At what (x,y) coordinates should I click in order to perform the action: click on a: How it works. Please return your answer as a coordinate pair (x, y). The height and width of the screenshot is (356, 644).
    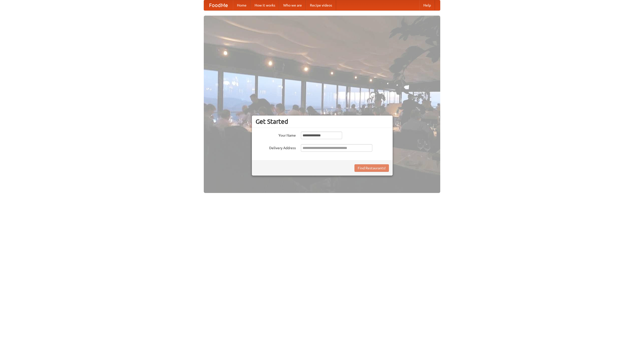
    Looking at the image, I should click on (265, 5).